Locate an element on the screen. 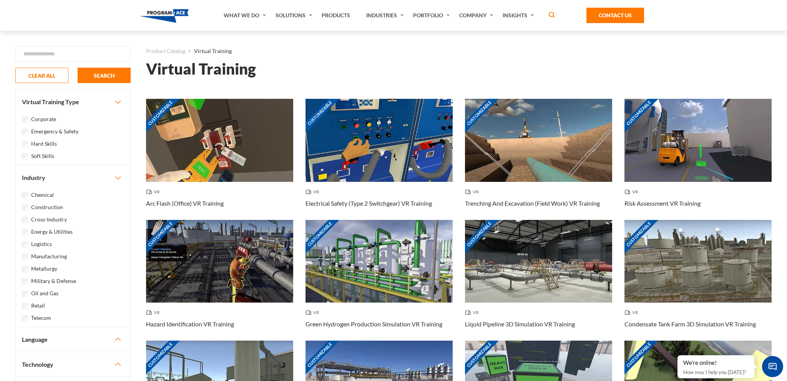 Image resolution: width=787 pixels, height=381 pixels. span: Chat Widget is located at coordinates (772, 366).